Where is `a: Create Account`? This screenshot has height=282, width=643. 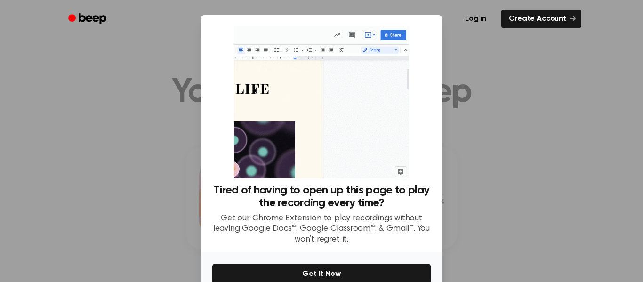
a: Create Account is located at coordinates (541, 19).